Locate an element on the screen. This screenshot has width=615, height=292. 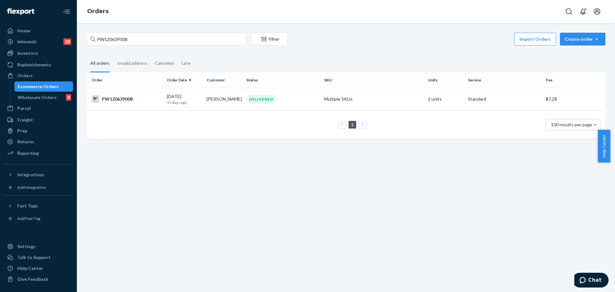
a: Settings is located at coordinates (38, 246).